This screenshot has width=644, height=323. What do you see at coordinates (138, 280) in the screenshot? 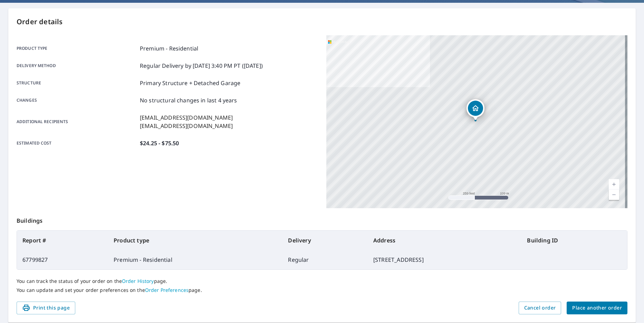
I see `a: Order History` at bounding box center [138, 280].